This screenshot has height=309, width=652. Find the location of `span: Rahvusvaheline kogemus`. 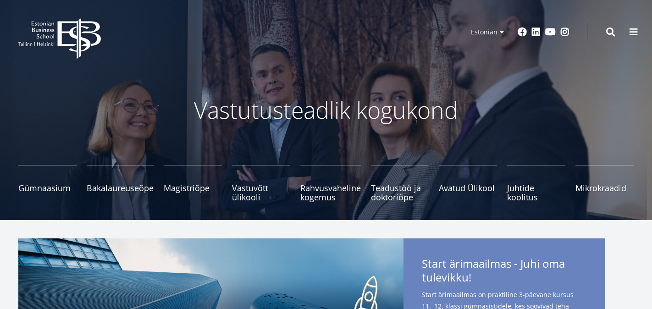

span: Rahvusvaheline kogemus is located at coordinates (330, 192).